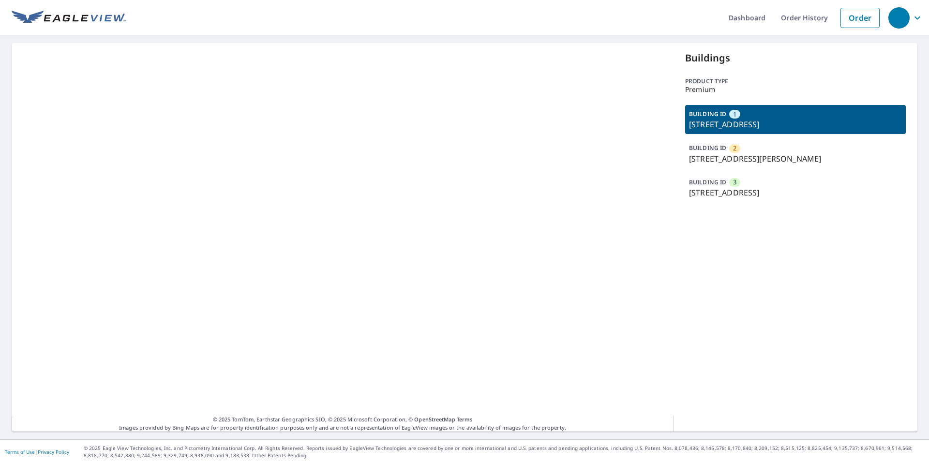  What do you see at coordinates (343, 423) in the screenshot?
I see `p: Images provided by Bing Maps are for property identification purposes only and are not a represen...` at bounding box center [343, 423].